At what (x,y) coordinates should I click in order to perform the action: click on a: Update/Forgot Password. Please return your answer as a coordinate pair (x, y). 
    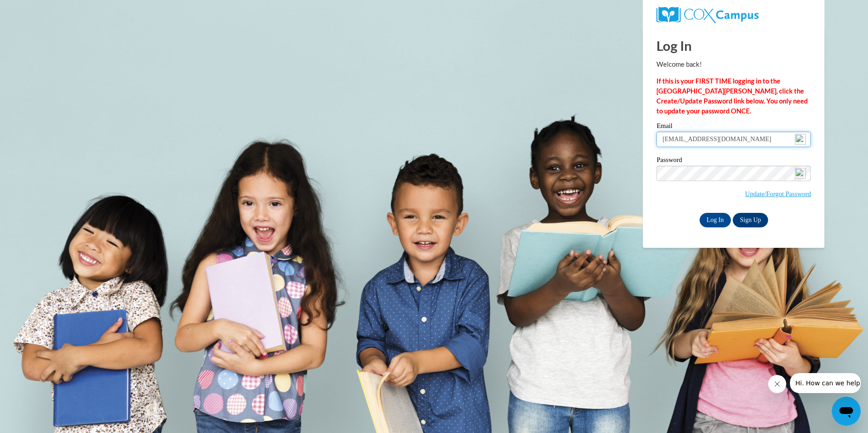
    Looking at the image, I should click on (778, 194).